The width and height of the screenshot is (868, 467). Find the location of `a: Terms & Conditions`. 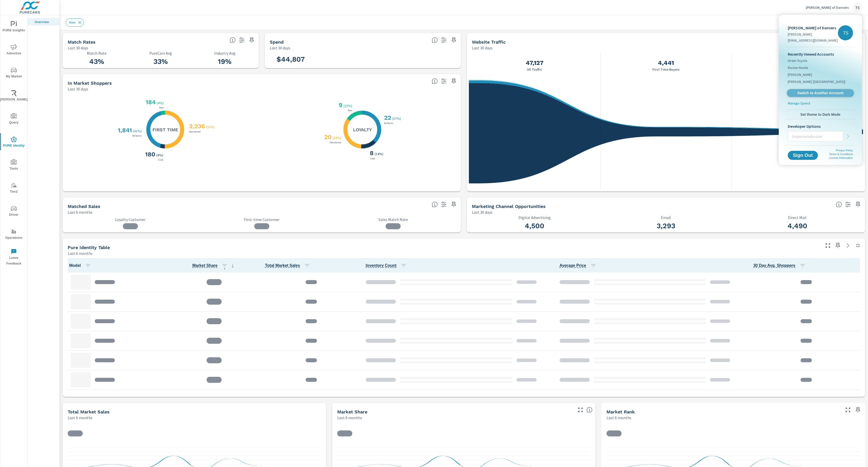

a: Terms & Conditions is located at coordinates (841, 154).